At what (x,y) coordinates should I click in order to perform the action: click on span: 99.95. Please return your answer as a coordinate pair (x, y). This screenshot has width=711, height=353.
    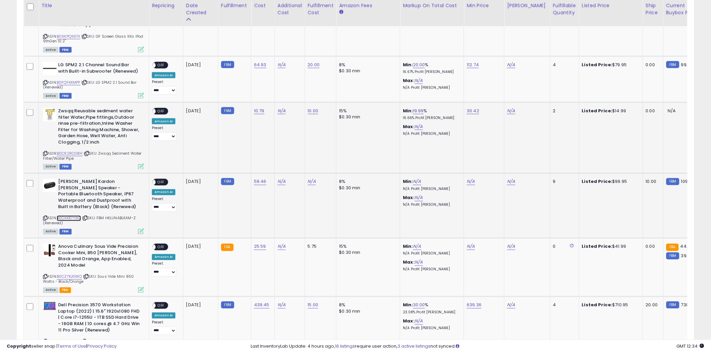
    Looking at the image, I should click on (687, 65).